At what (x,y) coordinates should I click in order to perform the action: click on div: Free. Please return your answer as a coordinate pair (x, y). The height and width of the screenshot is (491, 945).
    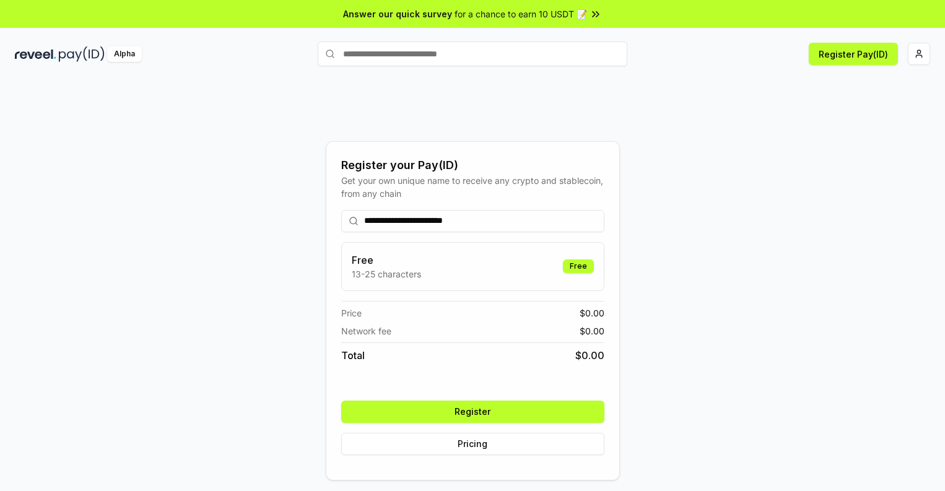
    Looking at the image, I should click on (578, 266).